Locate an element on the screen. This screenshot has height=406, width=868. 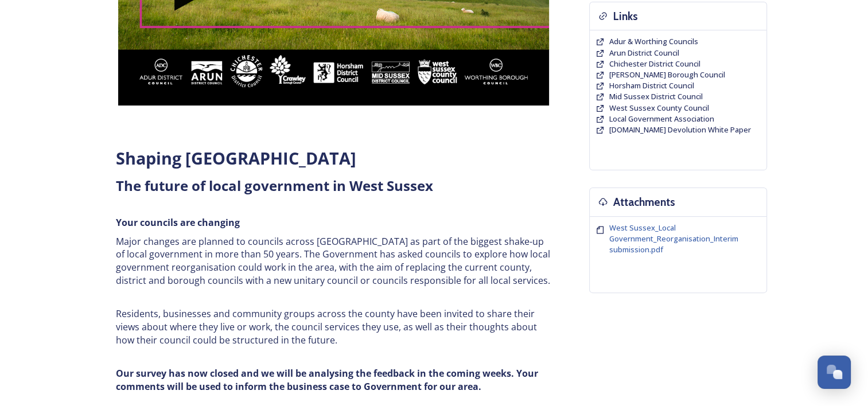
span: Chichester District Council is located at coordinates (655, 64).